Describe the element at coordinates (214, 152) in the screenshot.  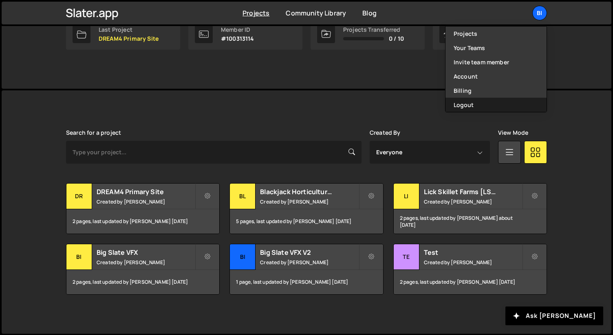
I see `input: Type your project...` at that location.